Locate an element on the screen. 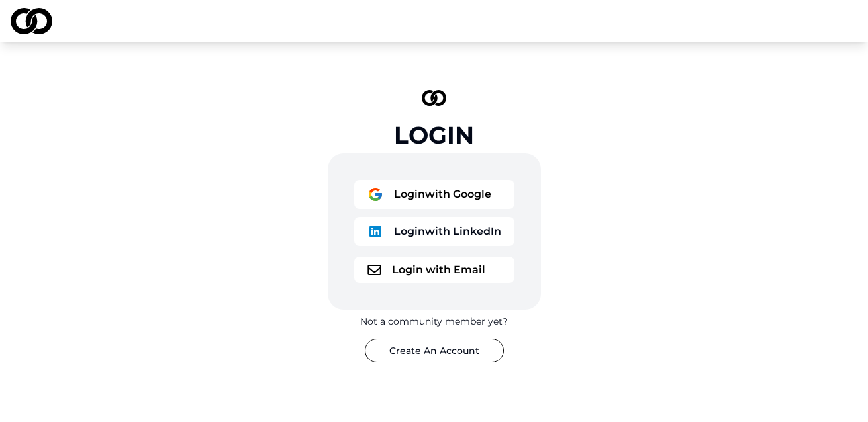 This screenshot has width=868, height=422. button: logoLoginwith LinkedIn is located at coordinates (434, 231).